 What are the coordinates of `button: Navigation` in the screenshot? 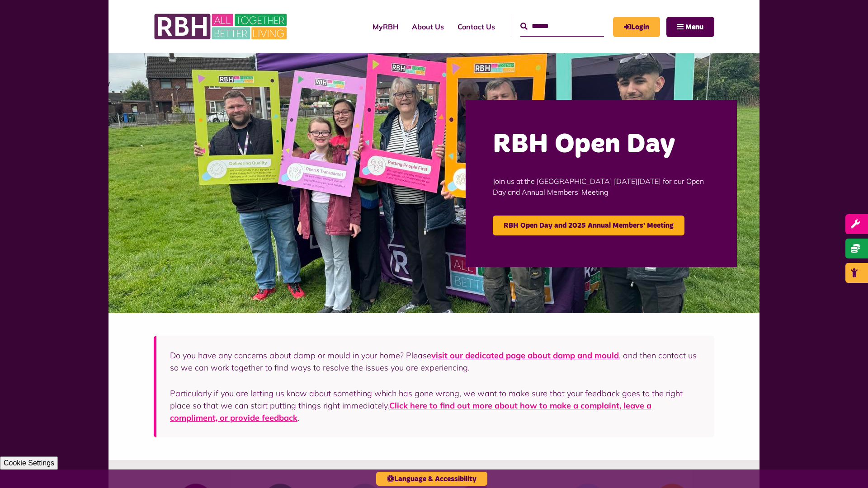 It's located at (690, 27).